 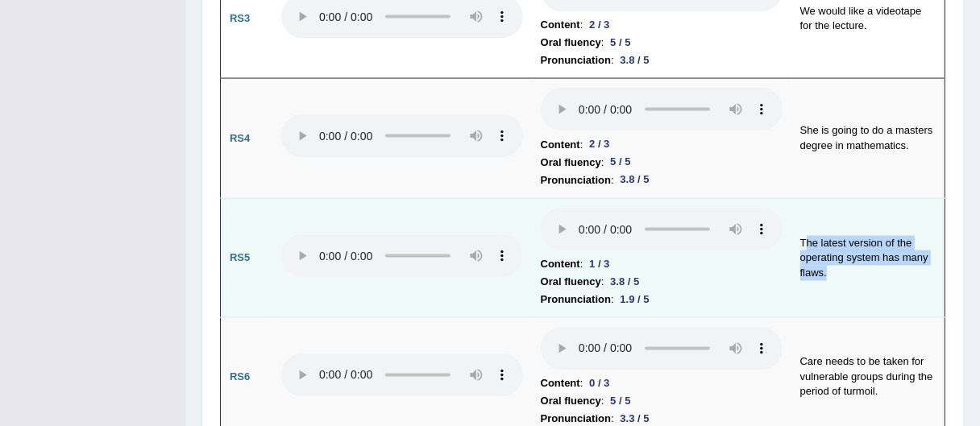 What do you see at coordinates (239, 257) in the screenshot?
I see `b: RS5` at bounding box center [239, 257].